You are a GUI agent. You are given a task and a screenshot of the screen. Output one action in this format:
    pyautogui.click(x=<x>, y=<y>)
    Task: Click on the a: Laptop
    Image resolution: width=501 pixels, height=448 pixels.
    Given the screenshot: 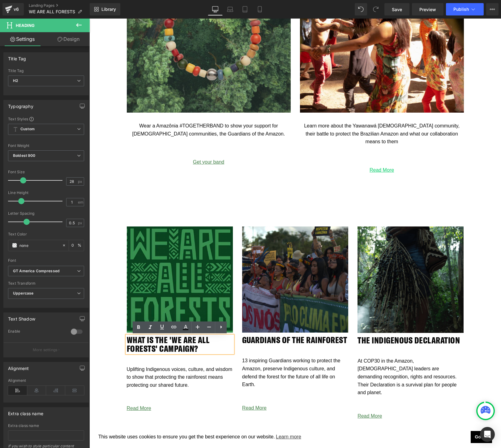 What is the action you would take?
    pyautogui.click(x=230, y=9)
    